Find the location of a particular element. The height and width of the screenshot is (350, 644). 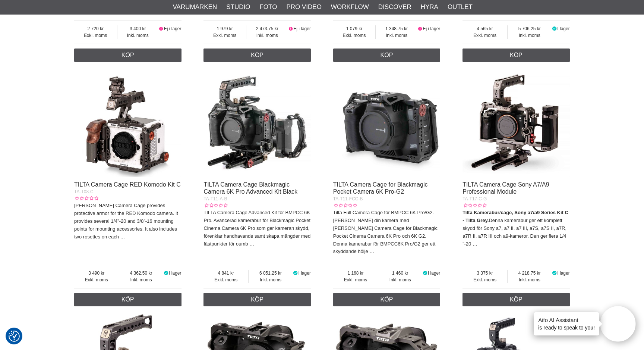

span: 1 168 is located at coordinates (355, 273).